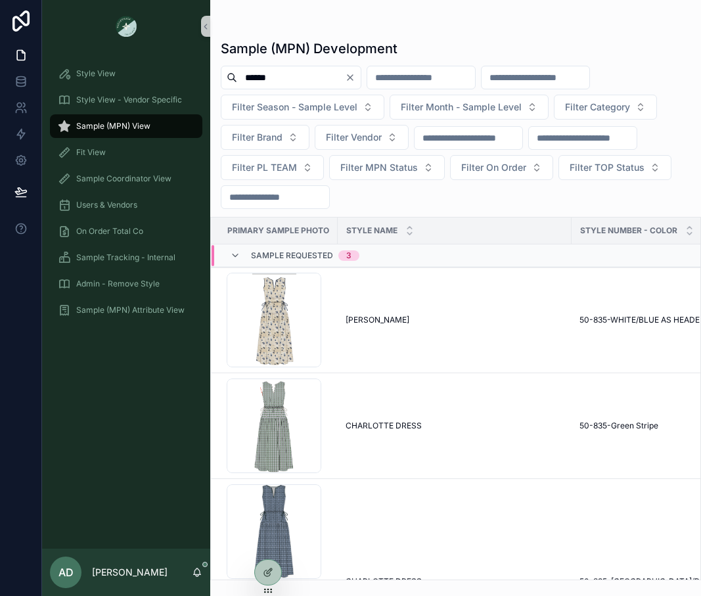 This screenshot has height=596, width=701. Describe the element at coordinates (264, 167) in the screenshot. I see `span: Filter PL TEAM` at that location.